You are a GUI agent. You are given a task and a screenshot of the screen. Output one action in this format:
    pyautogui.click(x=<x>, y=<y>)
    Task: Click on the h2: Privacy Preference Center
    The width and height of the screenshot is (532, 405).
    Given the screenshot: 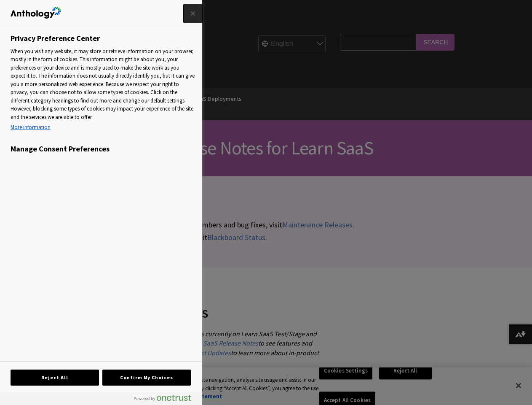 What is the action you would take?
    pyautogui.click(x=55, y=38)
    